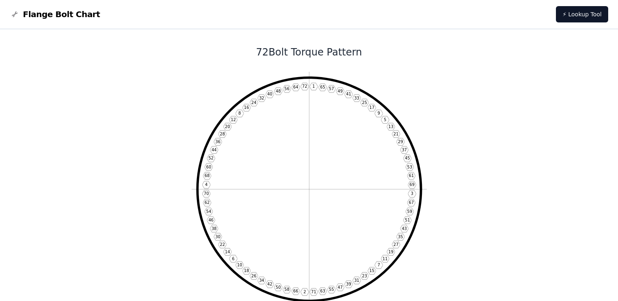 This screenshot has height=301, width=618. I want to click on text: 64, so click(295, 87).